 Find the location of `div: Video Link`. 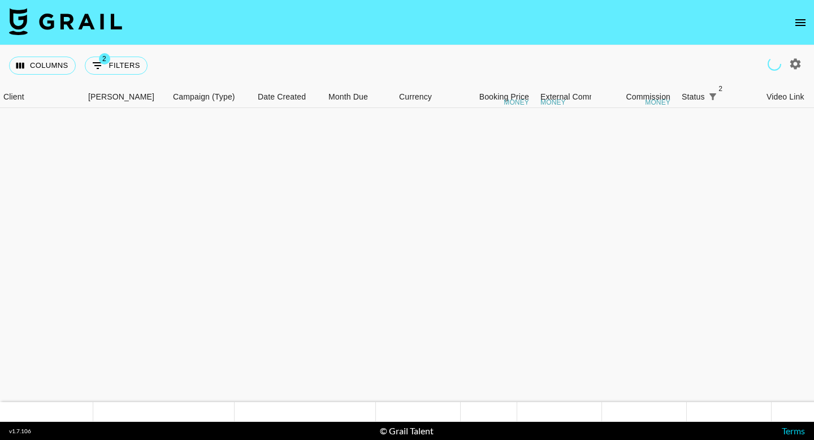

div: Video Link is located at coordinates (786, 97).